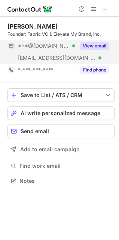  Describe the element at coordinates (60, 113) in the screenshot. I see `span: AI write personalized message` at that location.